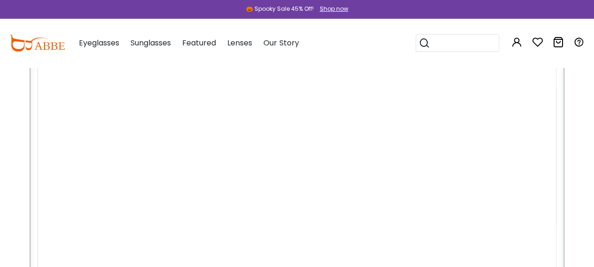 The height and width of the screenshot is (267, 594). I want to click on img: abbeglasses.com, so click(37, 43).